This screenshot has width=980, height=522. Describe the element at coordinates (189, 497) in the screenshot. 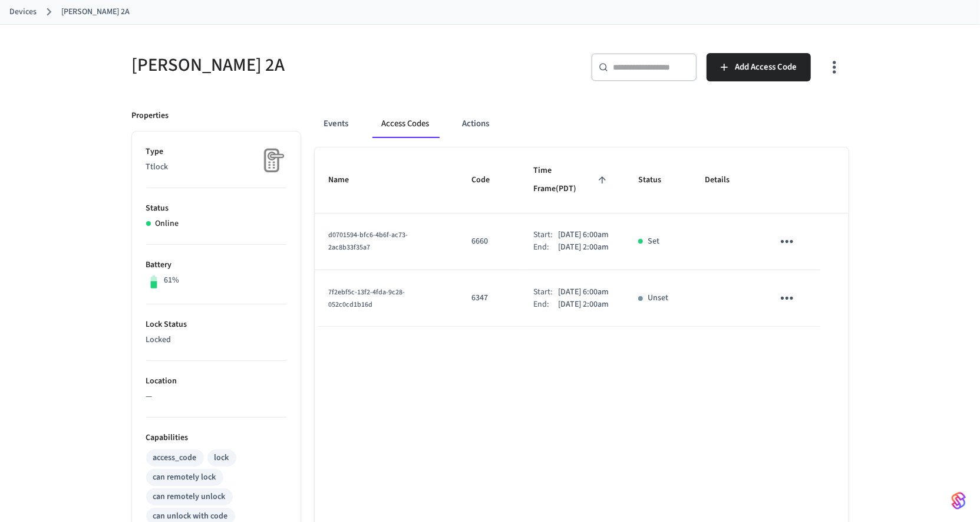

I see `div: can remotely unlock` at that location.